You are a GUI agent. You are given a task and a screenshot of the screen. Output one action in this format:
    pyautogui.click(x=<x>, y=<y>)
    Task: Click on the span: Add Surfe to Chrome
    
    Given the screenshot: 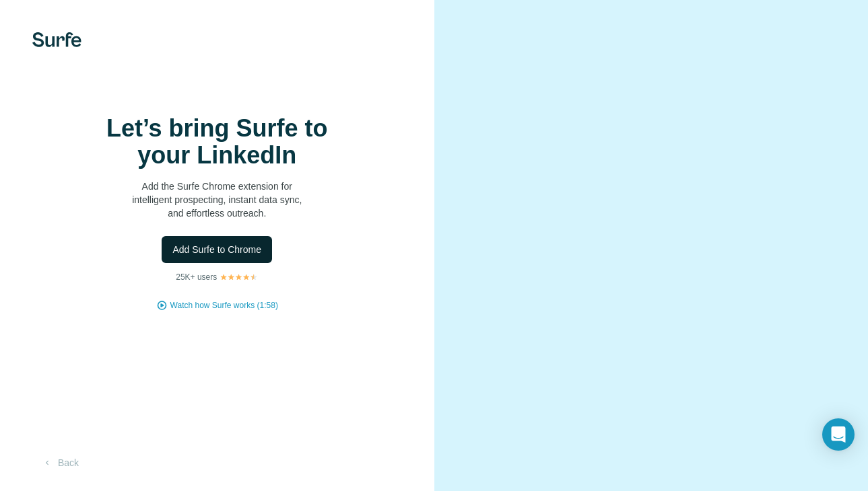 What is the action you would take?
    pyautogui.click(x=217, y=250)
    